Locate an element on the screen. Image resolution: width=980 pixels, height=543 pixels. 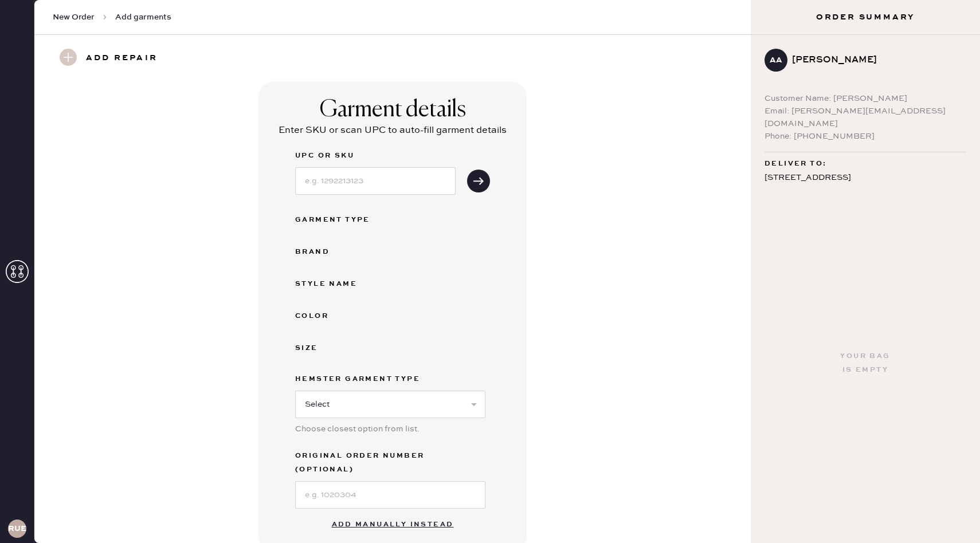
div: Style name is located at coordinates (341, 284).